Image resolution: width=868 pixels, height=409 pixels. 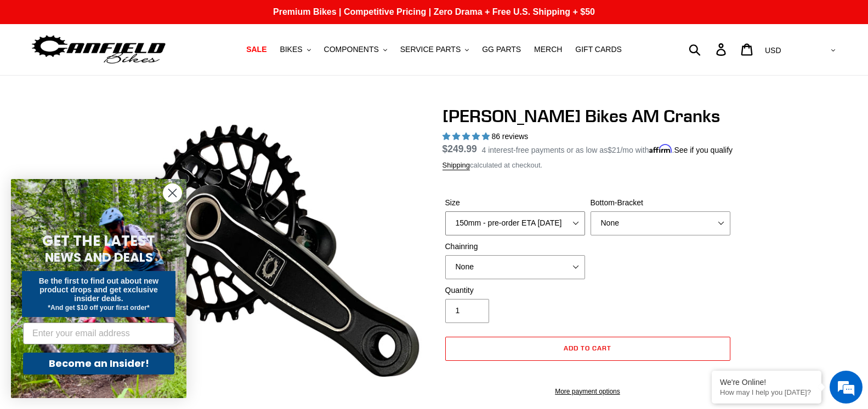 What do you see at coordinates (703, 150) in the screenshot?
I see `a: See if you qualify - Learn more about Affirm Financing (opens in modal)` at bounding box center [703, 150].